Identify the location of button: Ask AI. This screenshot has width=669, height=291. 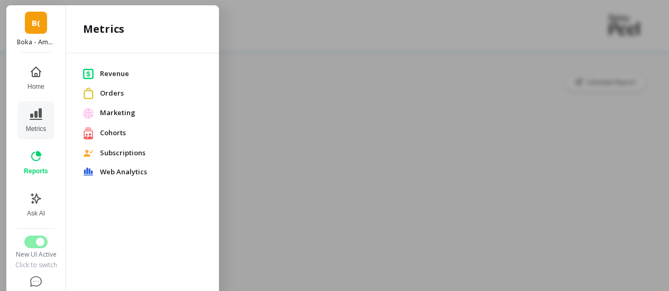
(35, 205).